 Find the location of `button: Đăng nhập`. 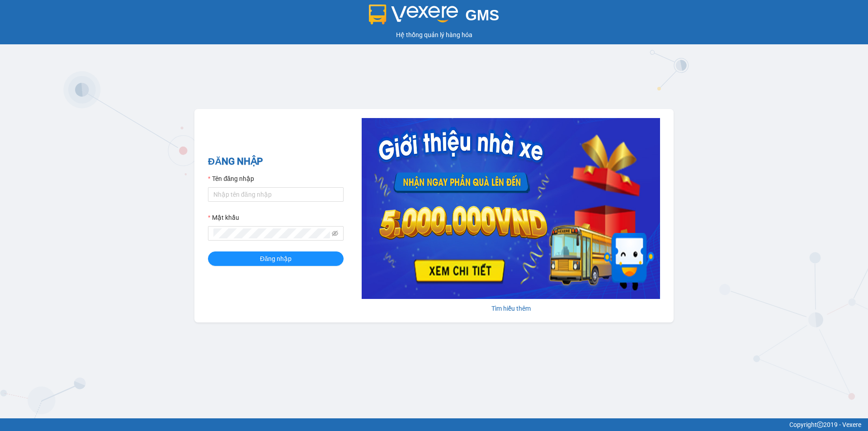

button: Đăng nhập is located at coordinates (276, 258).